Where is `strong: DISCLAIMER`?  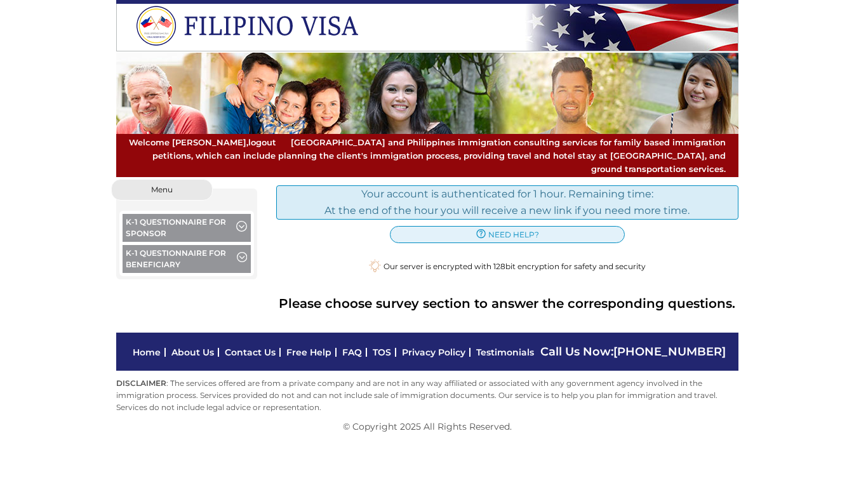
strong: DISCLAIMER is located at coordinates (141, 383).